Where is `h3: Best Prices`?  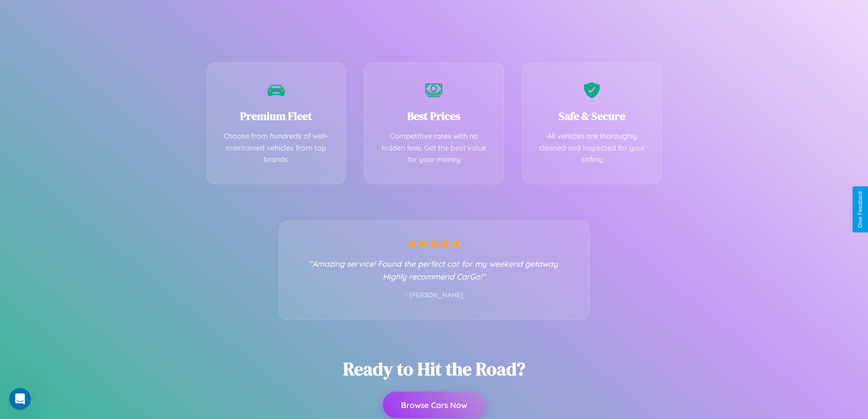 h3: Best Prices is located at coordinates (434, 116).